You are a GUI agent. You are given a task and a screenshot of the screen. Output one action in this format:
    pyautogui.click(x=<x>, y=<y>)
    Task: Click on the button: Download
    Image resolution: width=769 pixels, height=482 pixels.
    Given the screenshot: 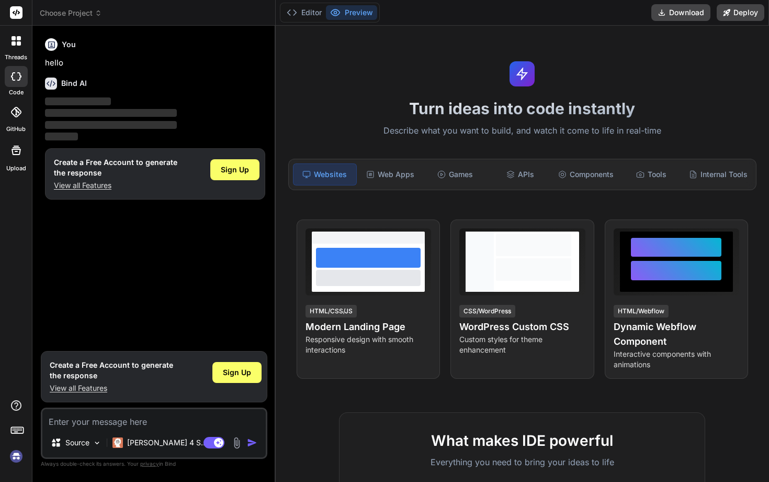 What is the action you would take?
    pyautogui.click(x=681, y=13)
    